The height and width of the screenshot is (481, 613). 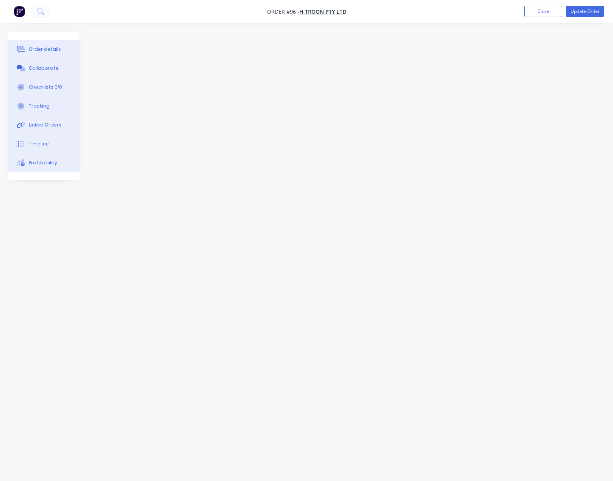 I want to click on div: Collaborate, so click(x=44, y=68).